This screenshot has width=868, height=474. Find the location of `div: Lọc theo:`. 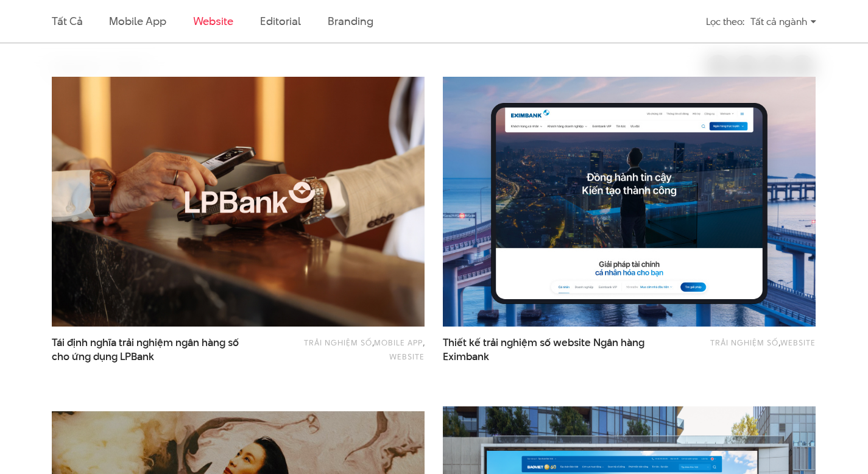

div: Lọc theo: is located at coordinates (725, 21).